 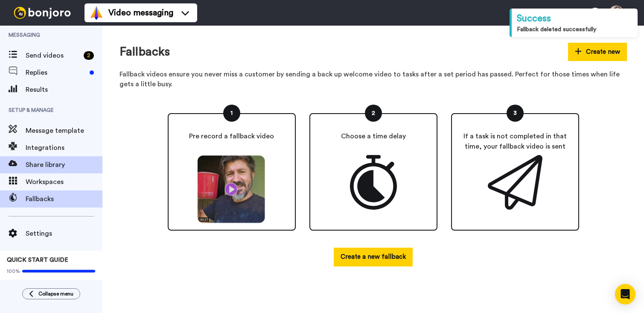 What do you see at coordinates (64, 165) in the screenshot?
I see `span: Share library` at bounding box center [64, 165].